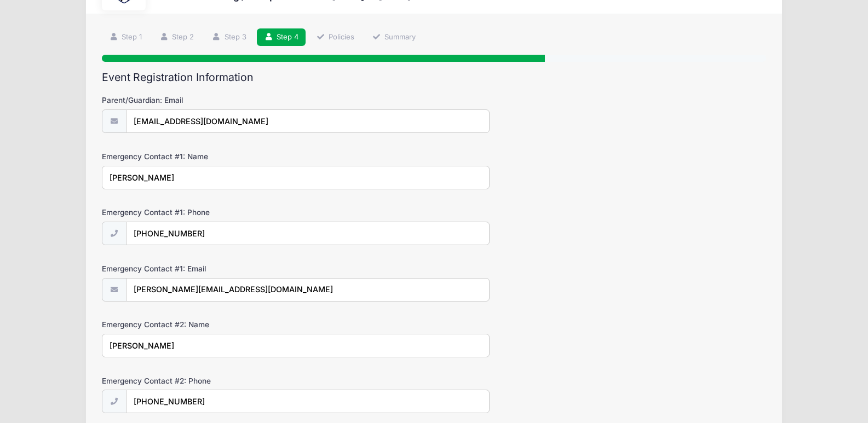  What do you see at coordinates (213, 324) in the screenshot?
I see `label: Emergency Contact #2: Name` at bounding box center [213, 324].